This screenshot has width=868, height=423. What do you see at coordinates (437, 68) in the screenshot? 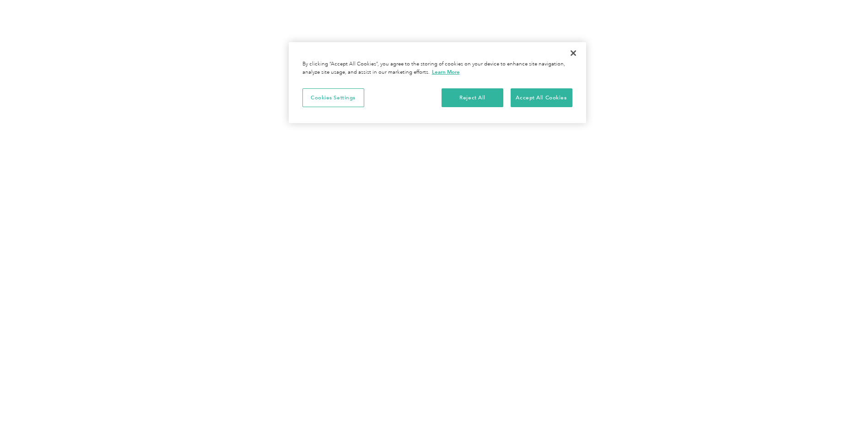
I see `div: By clicking “Accept All Cookies”, you agree to the storing of cookies on your device to enhance s...` at bounding box center [437, 68].